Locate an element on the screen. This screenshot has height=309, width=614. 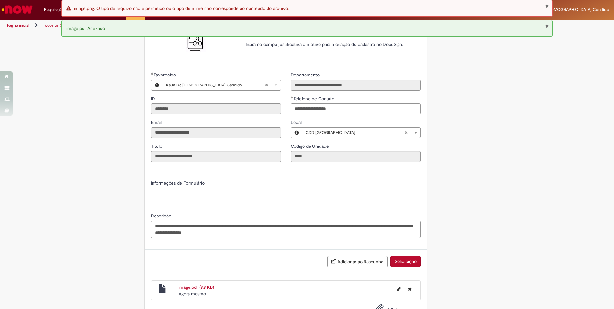
label: Informações de Formulário is located at coordinates (178, 183).